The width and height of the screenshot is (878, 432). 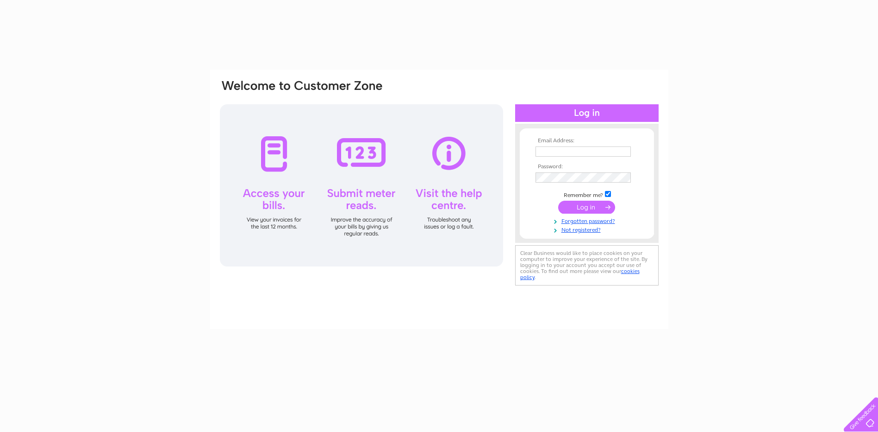 What do you see at coordinates (587, 207) in the screenshot?
I see `input: Submit` at bounding box center [587, 207].